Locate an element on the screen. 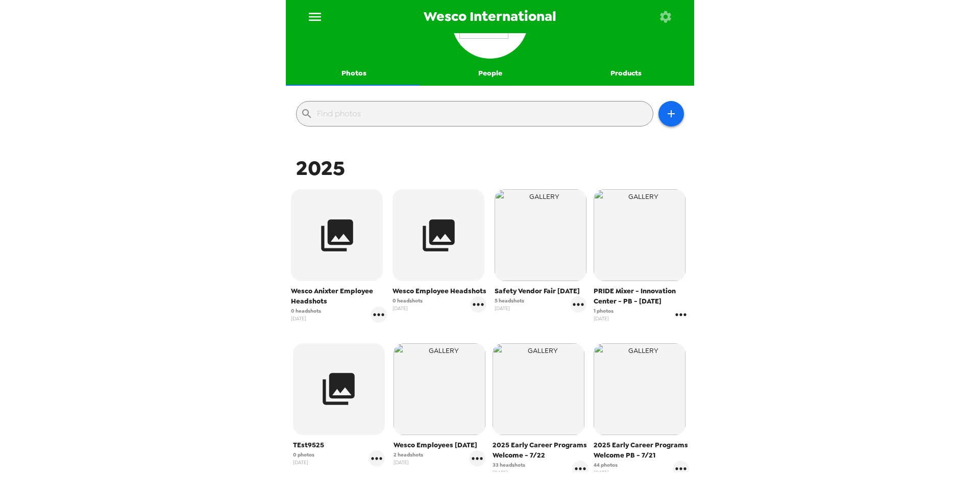 This screenshot has height=482, width=980. span: 0 photos is located at coordinates (304, 454).